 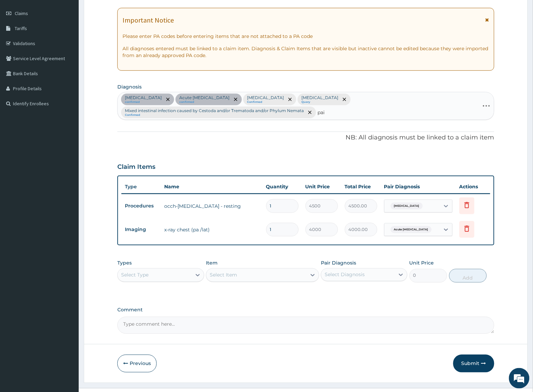 I want to click on td: x-ray chest (pa /lat), so click(x=212, y=230).